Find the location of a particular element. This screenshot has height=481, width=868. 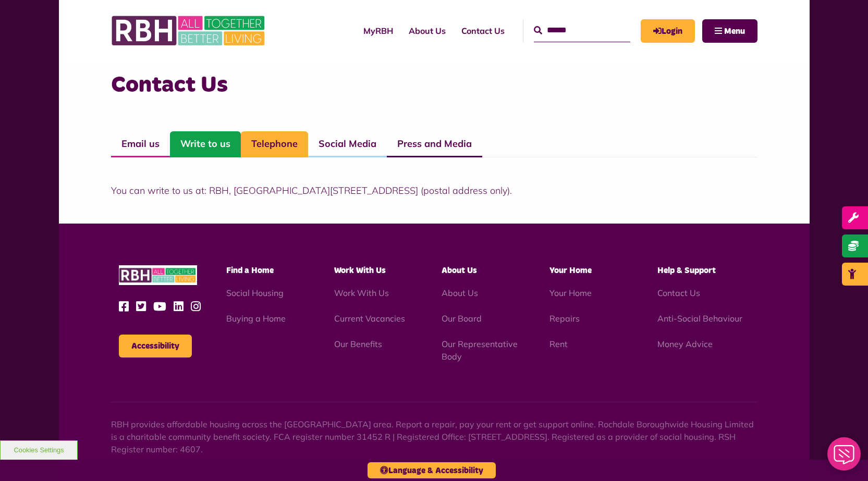

a: Work With Us is located at coordinates (361, 293).